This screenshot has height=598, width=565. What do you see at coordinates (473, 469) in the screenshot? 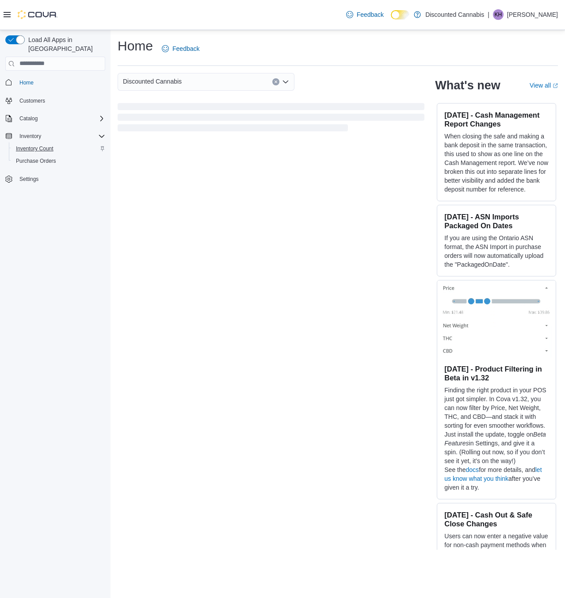
I see `a: docs` at bounding box center [473, 469].